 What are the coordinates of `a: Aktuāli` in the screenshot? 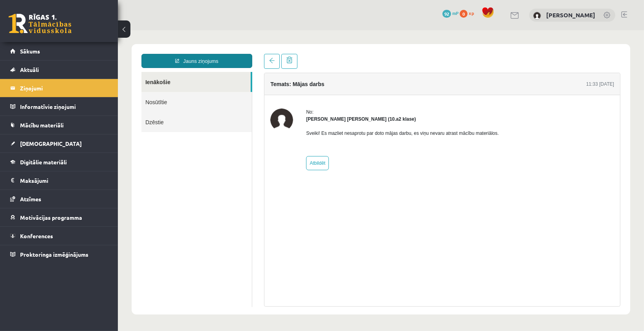 It's located at (59, 70).